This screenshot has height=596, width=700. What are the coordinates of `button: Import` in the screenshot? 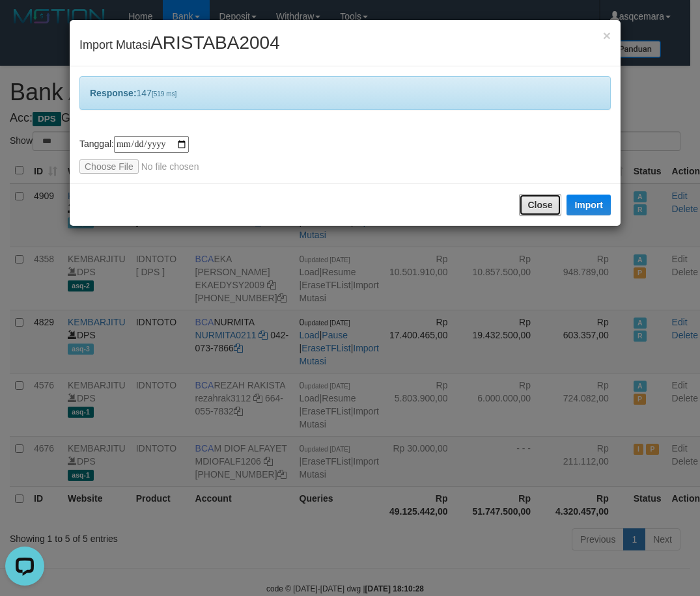 It's located at (589, 205).